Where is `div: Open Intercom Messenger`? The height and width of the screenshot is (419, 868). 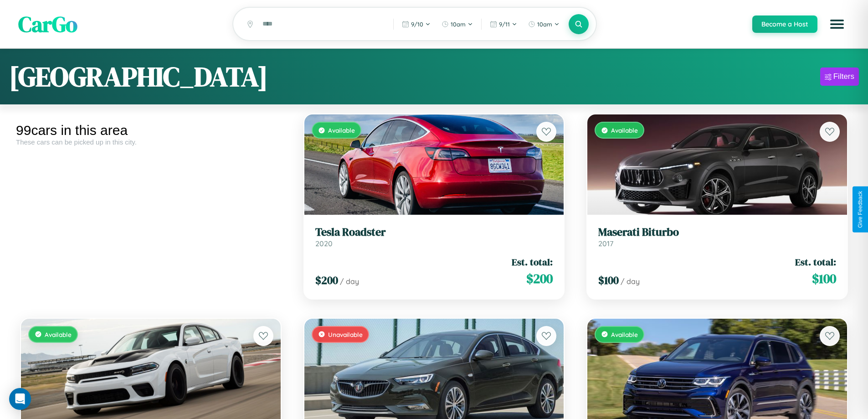
div: Open Intercom Messenger is located at coordinates (20, 399).